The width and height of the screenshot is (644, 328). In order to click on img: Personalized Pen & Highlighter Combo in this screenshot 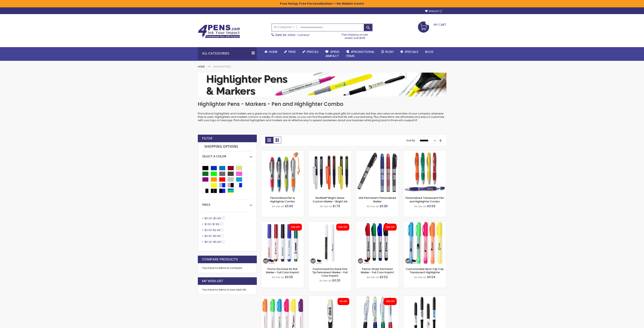, I will do `click(283, 172)`.